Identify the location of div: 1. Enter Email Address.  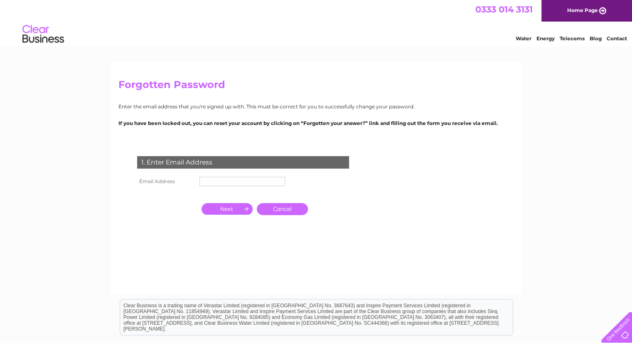
(243, 163).